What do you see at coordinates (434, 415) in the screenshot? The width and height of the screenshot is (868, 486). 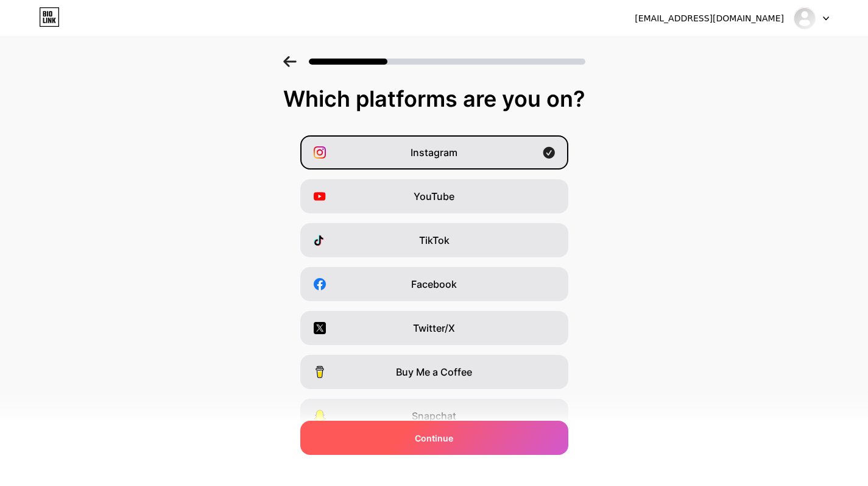 I see `span: Snapchat` at bounding box center [434, 415].